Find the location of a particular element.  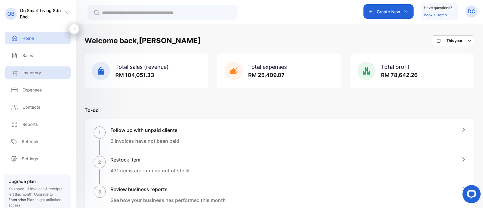

span: Total profit is located at coordinates (395, 67).